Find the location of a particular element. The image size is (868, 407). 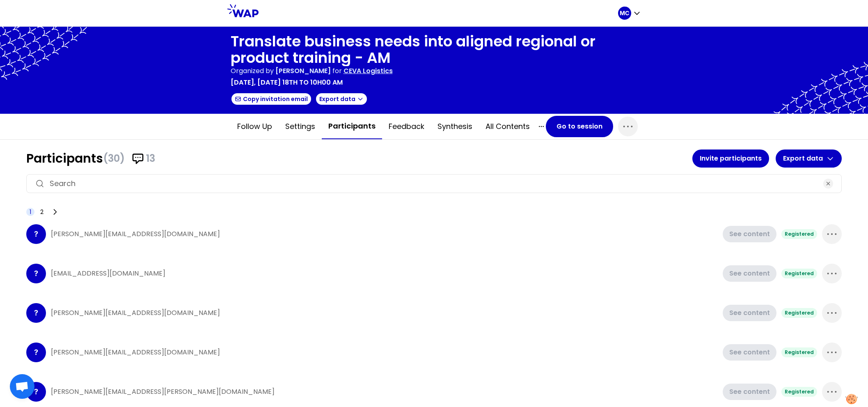

p: MC is located at coordinates (624, 13).